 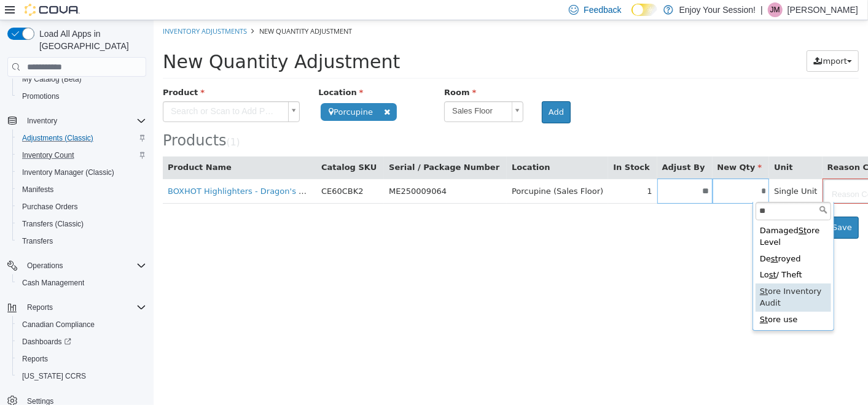 What do you see at coordinates (639, 239) in the screenshot?
I see `div: De royed` at bounding box center [639, 239].